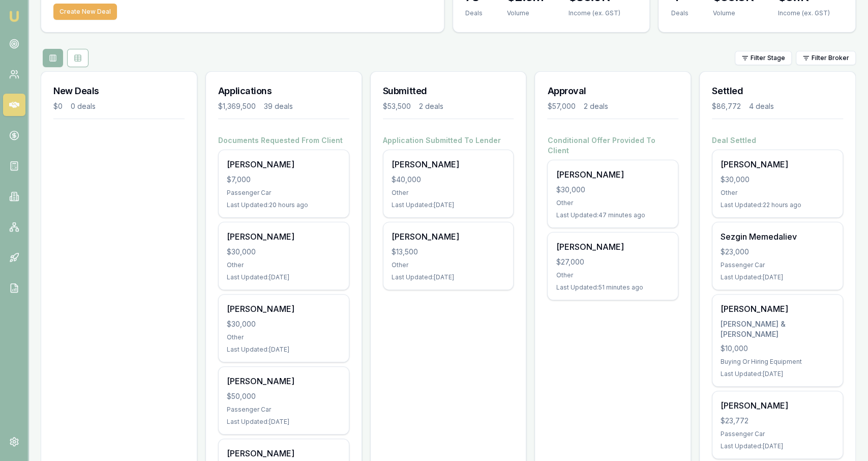 The width and height of the screenshot is (868, 461). What do you see at coordinates (831, 58) in the screenshot?
I see `span: Filter Broker` at bounding box center [831, 58].